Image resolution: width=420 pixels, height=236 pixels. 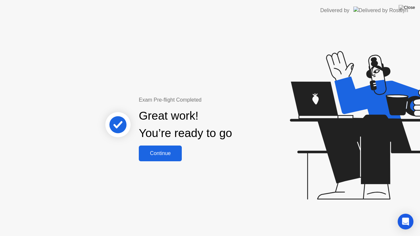 What do you see at coordinates (380, 10) in the screenshot?
I see `img: Delivered by Rosalyn` at bounding box center [380, 10].